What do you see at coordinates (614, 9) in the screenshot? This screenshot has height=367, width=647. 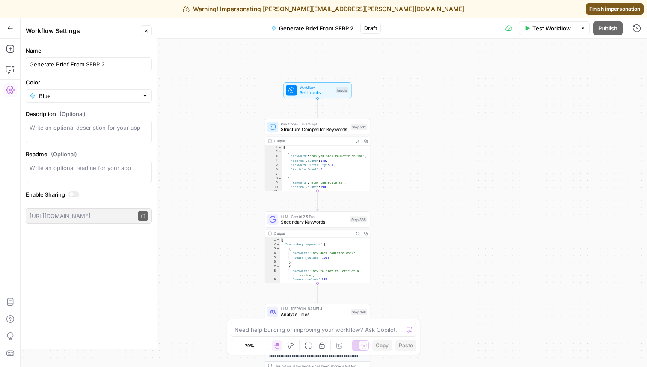 I see `a: Finish impersonation` at bounding box center [614, 9].